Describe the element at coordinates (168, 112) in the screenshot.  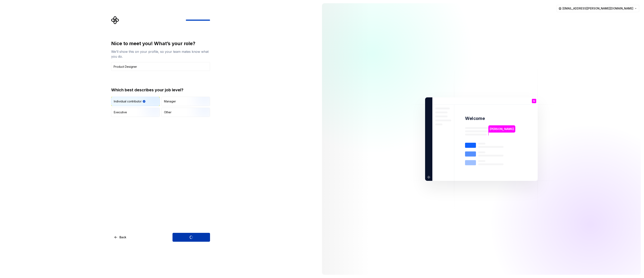
I see `div: Other` at that location.